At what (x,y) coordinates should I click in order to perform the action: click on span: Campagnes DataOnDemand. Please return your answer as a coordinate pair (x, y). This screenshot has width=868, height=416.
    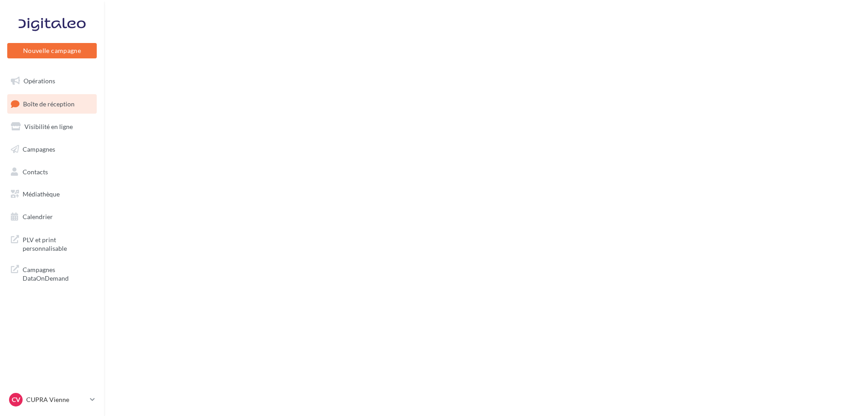
    Looking at the image, I should click on (58, 273).